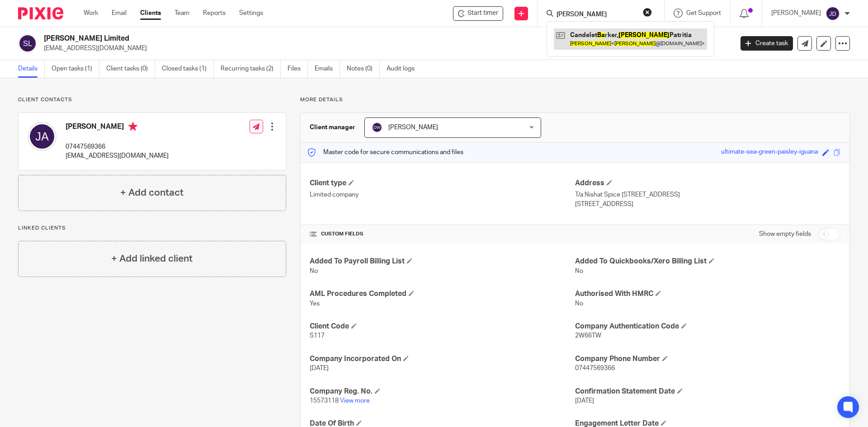 Image resolution: width=868 pixels, height=427 pixels. I want to click on a: Notes (0), so click(363, 69).